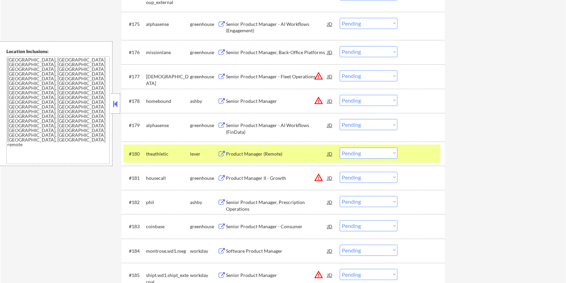  What do you see at coordinates (277, 77) in the screenshot?
I see `div: Senior Product Manager - Fleet Operations` at bounding box center [277, 77].